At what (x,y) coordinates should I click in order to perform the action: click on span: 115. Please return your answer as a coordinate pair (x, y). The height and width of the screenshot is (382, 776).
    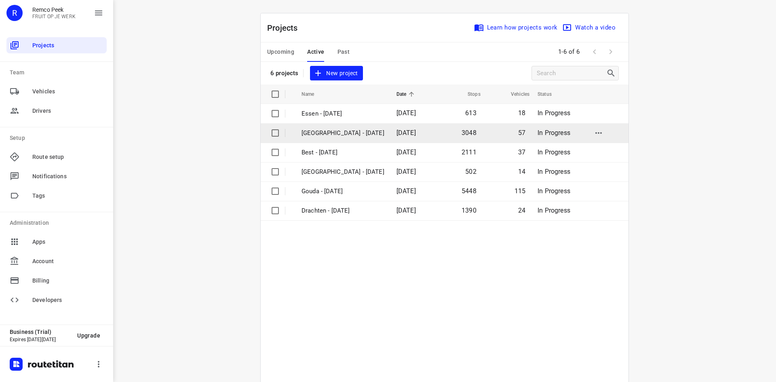
    Looking at the image, I should click on (520, 191).